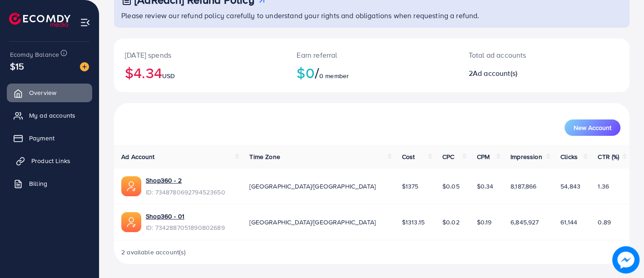 The width and height of the screenshot is (644, 278). Describe the element at coordinates (371, 72) in the screenshot. I see `h2: $0` at that location.